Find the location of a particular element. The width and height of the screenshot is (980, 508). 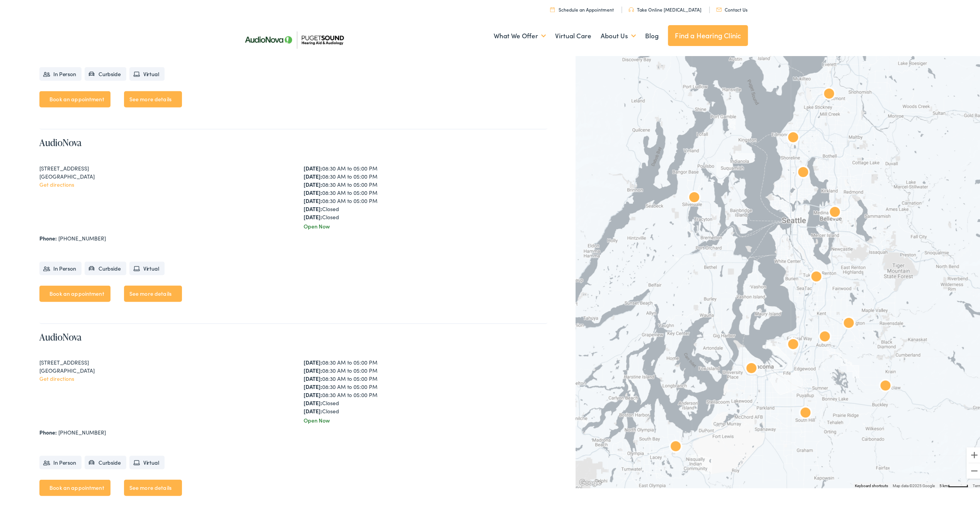

a: Open this area in Google Maps (opens a new window) is located at coordinates (591, 482).